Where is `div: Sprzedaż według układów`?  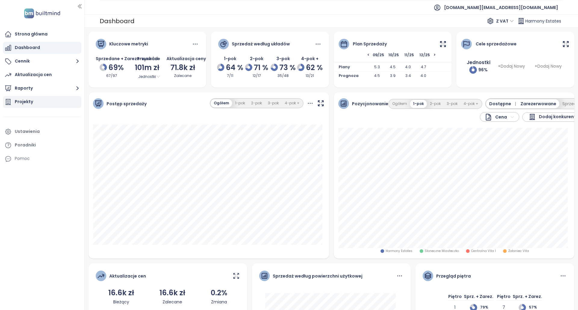 div: Sprzedaż według układów is located at coordinates (261, 44).